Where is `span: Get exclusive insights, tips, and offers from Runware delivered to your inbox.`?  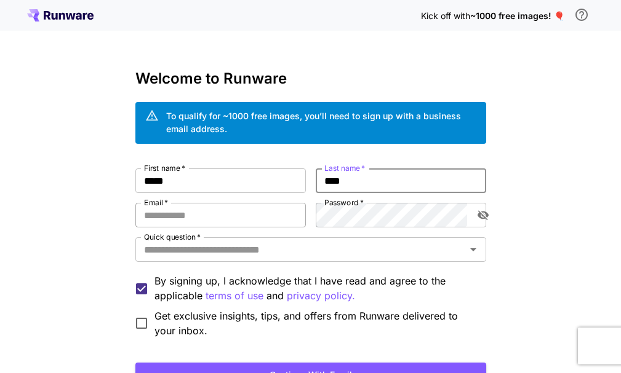 span: Get exclusive insights, tips, and offers from Runware delivered to your inbox. is located at coordinates (315, 324).